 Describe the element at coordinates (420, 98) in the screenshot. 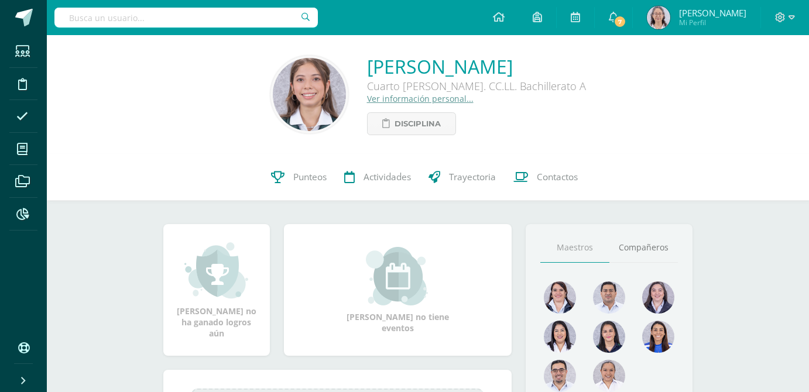

I see `a: Ver información personal...` at that location.